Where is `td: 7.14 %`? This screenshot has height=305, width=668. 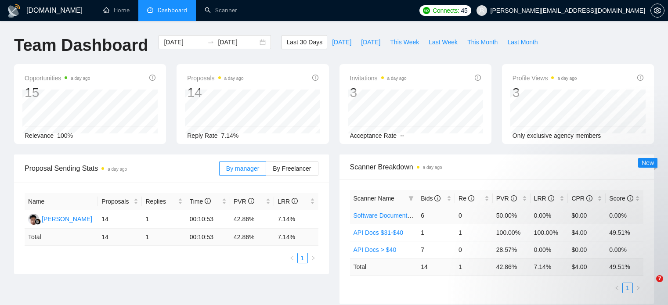 td: 7.14 % is located at coordinates (296, 237).